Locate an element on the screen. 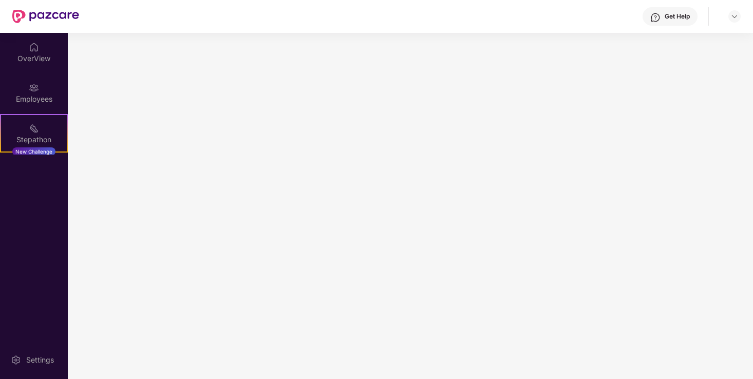  img: svg+xml;base64,PHN2ZyBpZD0iSGVscC0zMngzMiIgeG1sbnM9Imh0dHA6Ly93d3cudzMub3JnLzIwMDAvc3ZnIiB3aWR0aD... is located at coordinates (655, 17).